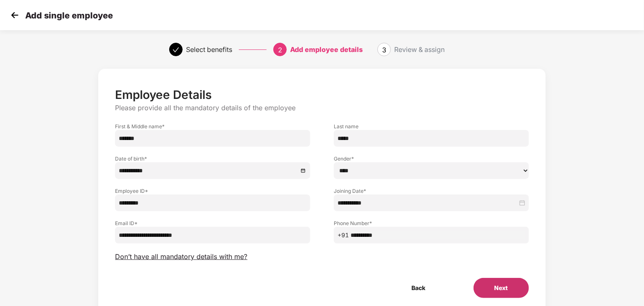 The height and width of the screenshot is (306, 644). I want to click on div: Select benefits, so click(209, 50).